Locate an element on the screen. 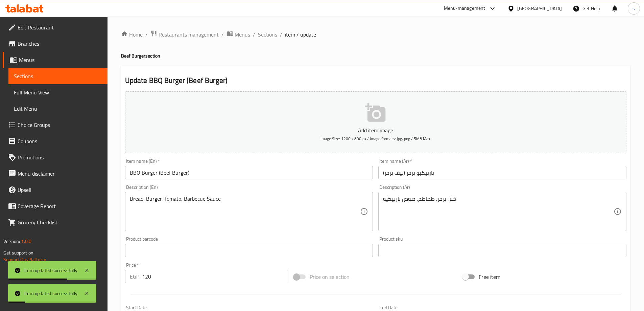  p: EGP is located at coordinates (134, 276).